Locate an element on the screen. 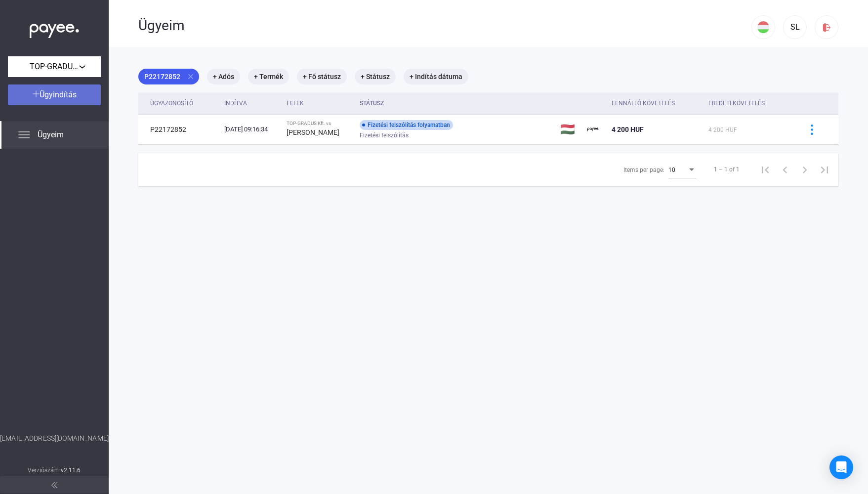  strong: v2.11.6 is located at coordinates (71, 470).